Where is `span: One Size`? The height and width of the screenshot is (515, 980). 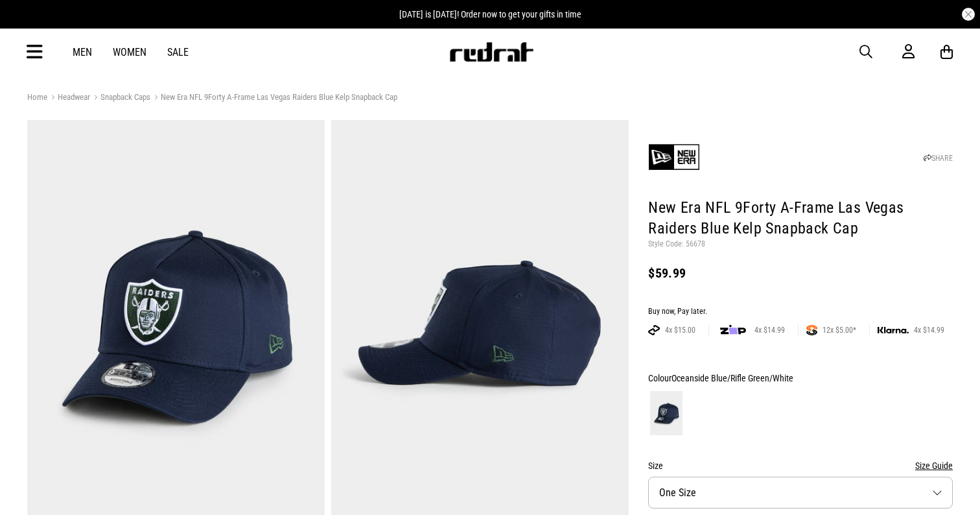 span: One Size is located at coordinates (677, 492).